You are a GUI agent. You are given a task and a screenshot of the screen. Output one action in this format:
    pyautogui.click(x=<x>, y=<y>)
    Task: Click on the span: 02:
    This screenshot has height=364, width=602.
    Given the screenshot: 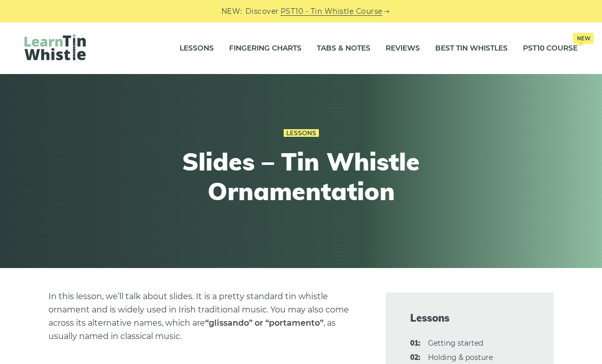 What is the action you would take?
    pyautogui.click(x=415, y=357)
    